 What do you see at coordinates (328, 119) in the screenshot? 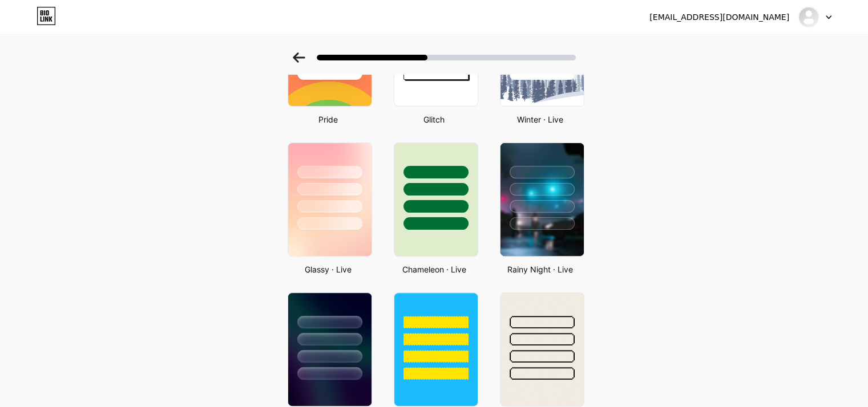
I see `div: Pride` at bounding box center [328, 119].